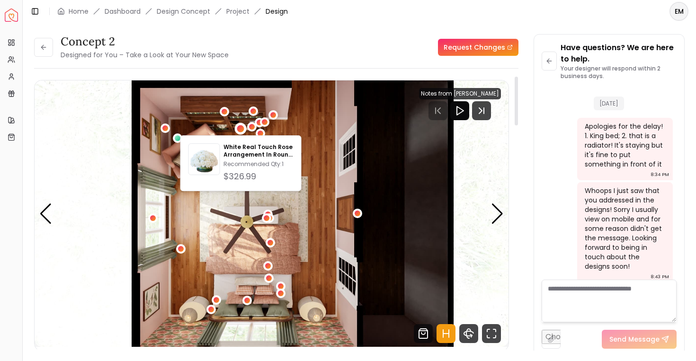  Describe the element at coordinates (11, 15) in the screenshot. I see `a: Spacejoy` at that location.